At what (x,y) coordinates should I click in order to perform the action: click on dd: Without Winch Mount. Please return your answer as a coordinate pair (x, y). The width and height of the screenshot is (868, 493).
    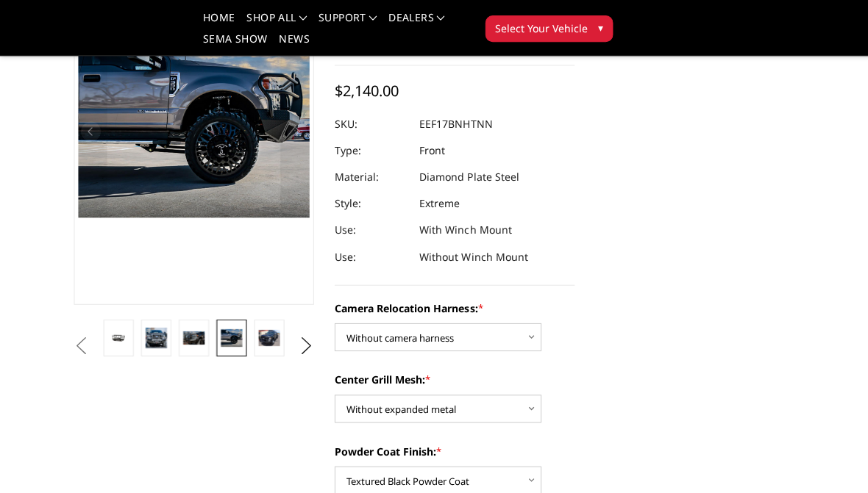
    Looking at the image, I should click on (471, 256).